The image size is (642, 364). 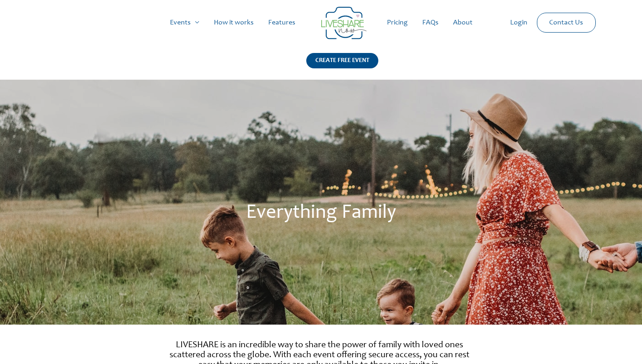 I want to click on a: CREATE FREE EVENT, so click(x=342, y=66).